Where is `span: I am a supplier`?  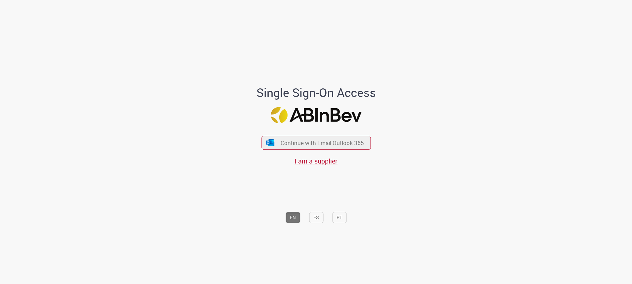
span: I am a supplier is located at coordinates (316, 161).